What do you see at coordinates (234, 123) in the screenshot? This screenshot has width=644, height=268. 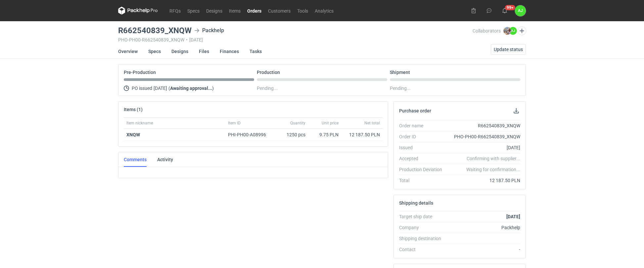 I see `span: Item ID` at bounding box center [234, 123].